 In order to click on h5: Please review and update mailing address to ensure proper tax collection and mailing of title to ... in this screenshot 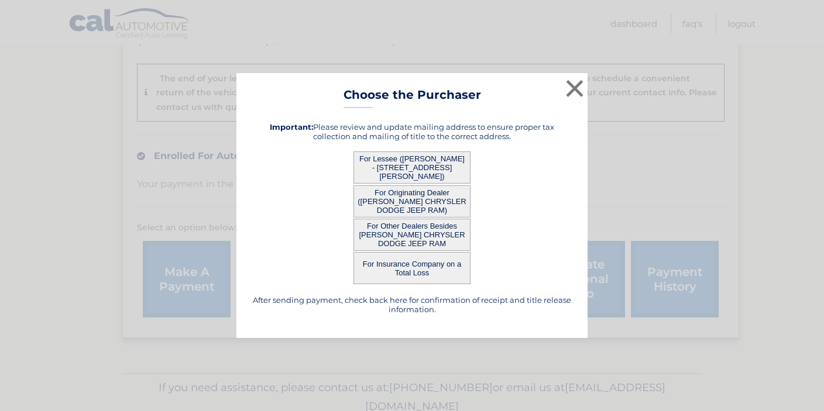, I will do `click(412, 132)`.